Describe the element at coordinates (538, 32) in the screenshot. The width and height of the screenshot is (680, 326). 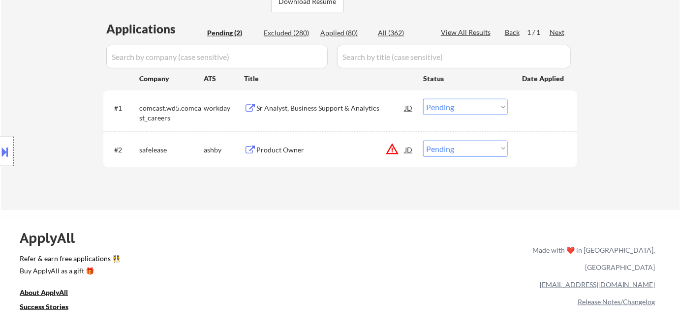
I see `div: 1 / 1` at that location.